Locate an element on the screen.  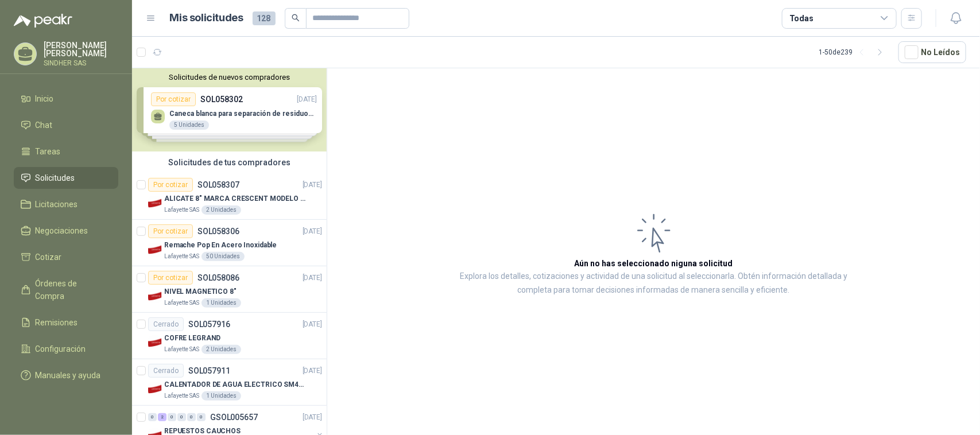
span: Licitaciones is located at coordinates (57, 204).